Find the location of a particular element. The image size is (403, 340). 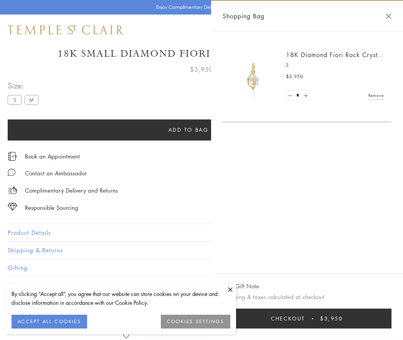

button: Add Gift Note is located at coordinates (240, 286).